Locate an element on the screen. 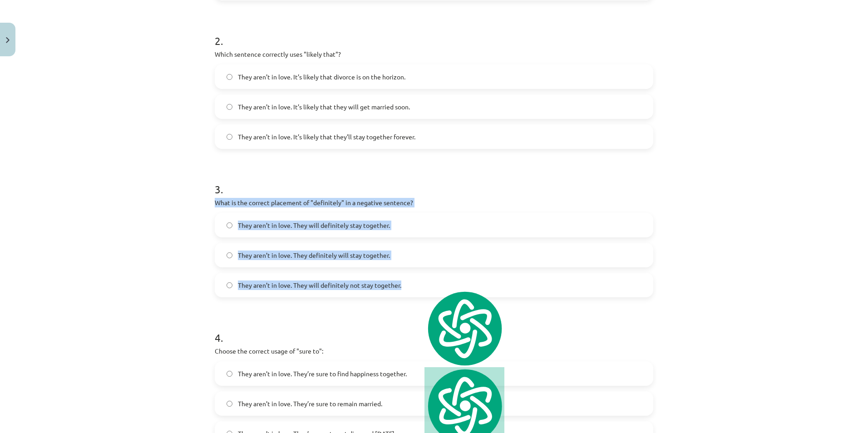  span: They aren’t in love. They definitely will stay together. is located at coordinates (313, 255).